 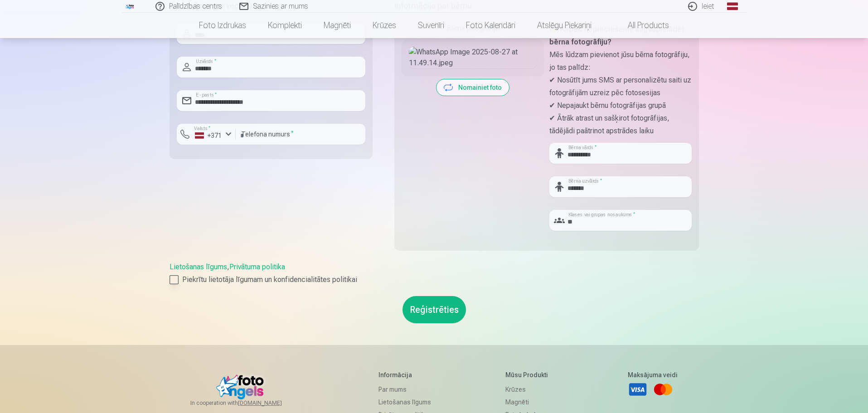 What do you see at coordinates (247, 403) in the screenshot?
I see `span: In cooperation with` at bounding box center [247, 403].